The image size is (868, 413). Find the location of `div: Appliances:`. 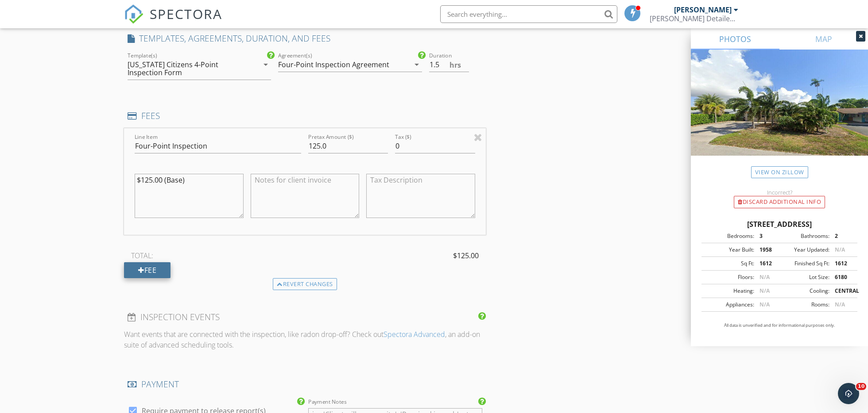

div: Appliances: is located at coordinates (729, 305).